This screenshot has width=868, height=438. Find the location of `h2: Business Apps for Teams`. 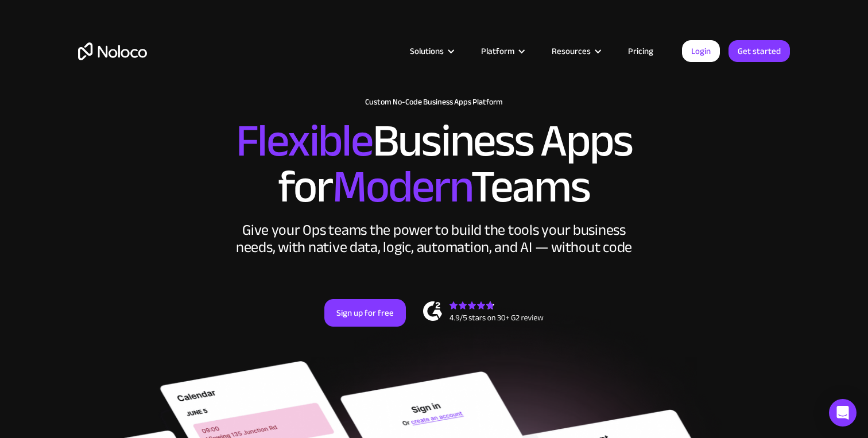

h2: Business Apps for Teams is located at coordinates (434, 165).